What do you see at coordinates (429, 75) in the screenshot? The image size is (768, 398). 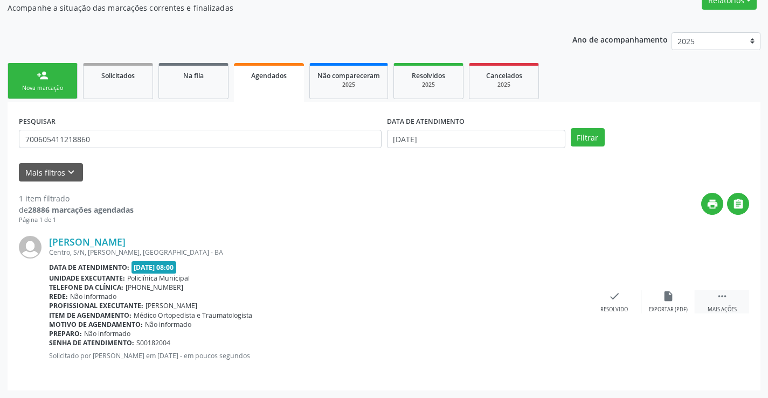 I see `span: Resolvidos` at bounding box center [429, 75].